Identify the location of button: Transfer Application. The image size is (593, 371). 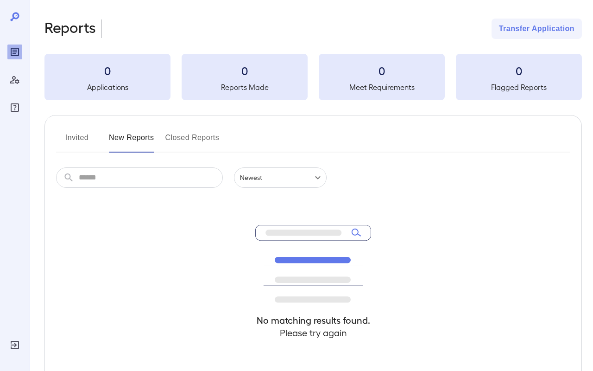
(537, 29).